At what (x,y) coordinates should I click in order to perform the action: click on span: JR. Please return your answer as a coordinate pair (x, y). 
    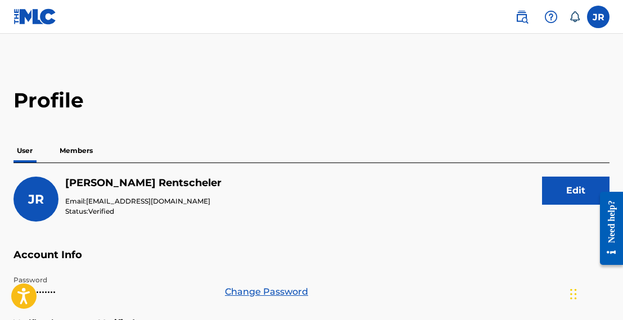
    Looking at the image, I should click on (36, 199).